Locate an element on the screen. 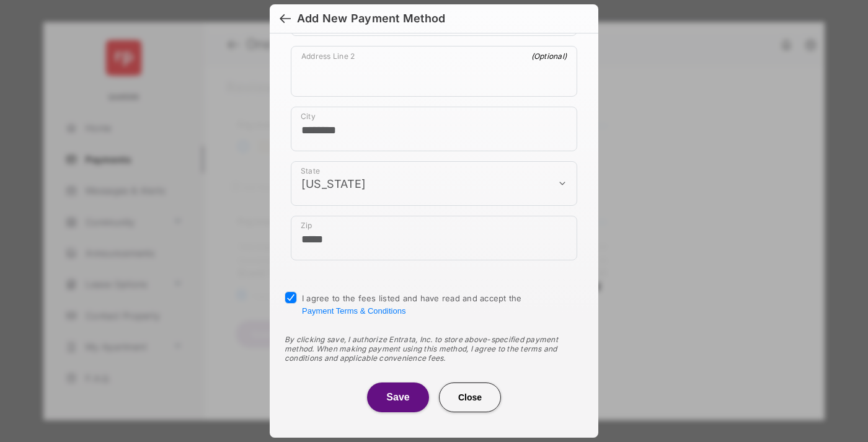 This screenshot has height=442, width=868. div: Add New Payment Method is located at coordinates (371, 18).